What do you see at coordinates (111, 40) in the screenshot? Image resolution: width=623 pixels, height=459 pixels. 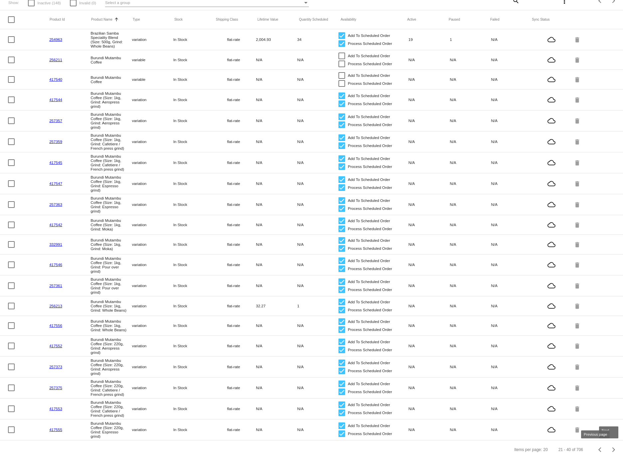 I see `mat-cell: Brazilian Samba Speciality Blend (Size: 500g, Grind: Whole Beans)` at bounding box center [111, 40].